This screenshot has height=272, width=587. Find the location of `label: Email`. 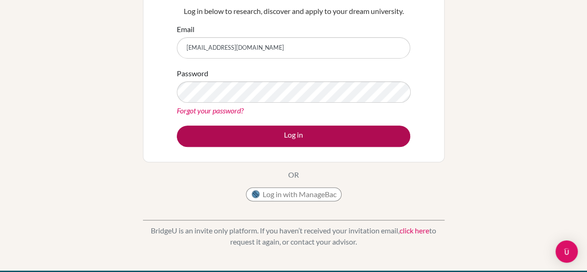

label: Email is located at coordinates (186, 29).